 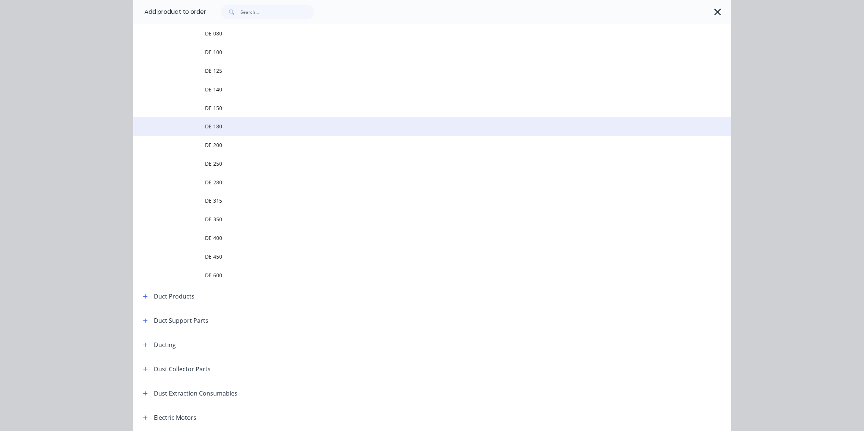 What do you see at coordinates (415, 89) in the screenshot?
I see `span: DE 140` at bounding box center [415, 89].